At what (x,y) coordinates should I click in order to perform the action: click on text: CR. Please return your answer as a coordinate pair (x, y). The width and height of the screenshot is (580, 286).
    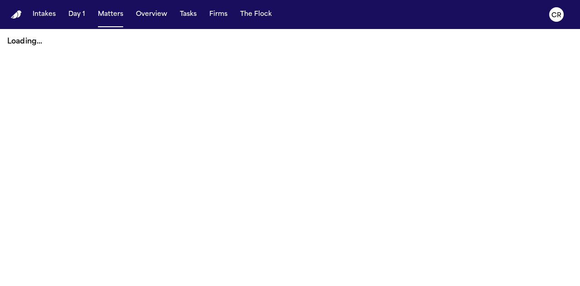
    Looking at the image, I should click on (556, 15).